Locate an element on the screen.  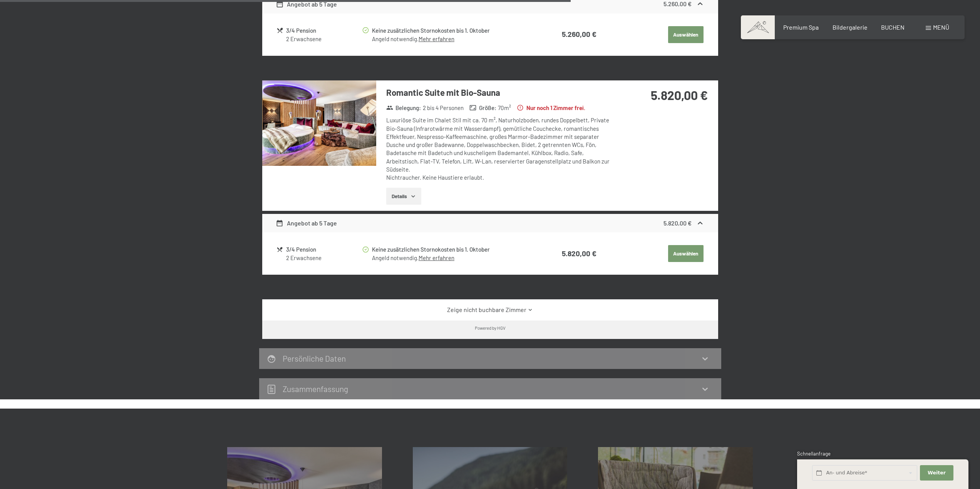
img: mss_renderimg.php is located at coordinates (319, 123).